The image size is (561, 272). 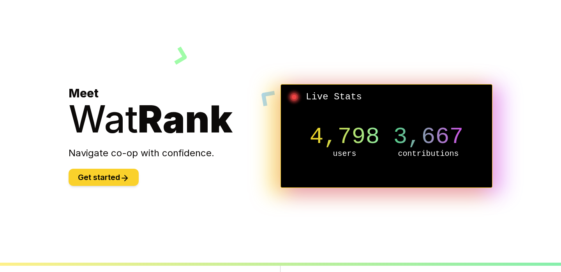 What do you see at coordinates (175, 112) in the screenshot?
I see `h1: Meet` at bounding box center [175, 112].